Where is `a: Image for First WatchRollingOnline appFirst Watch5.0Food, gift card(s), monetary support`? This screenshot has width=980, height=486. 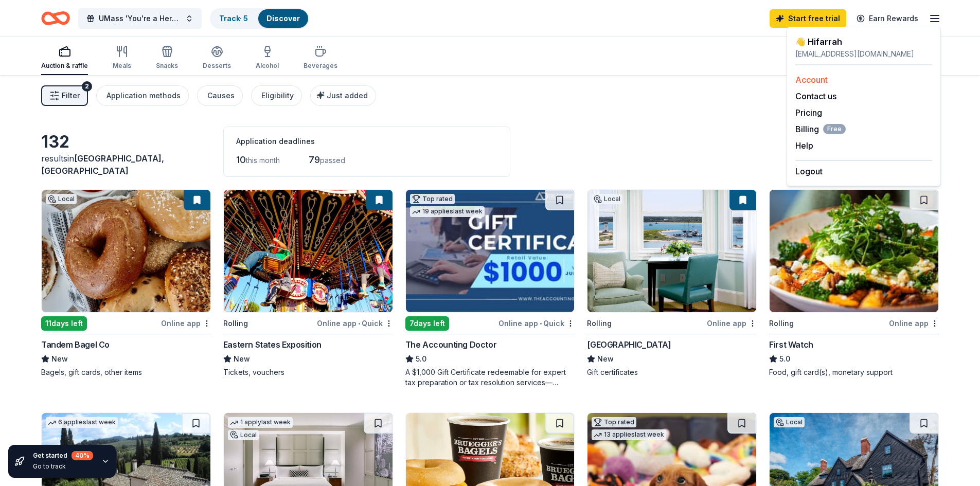
a: Image for First WatchRollingOnline appFirst Watch5.0Food, gift card(s), monetary support is located at coordinates (854, 283).